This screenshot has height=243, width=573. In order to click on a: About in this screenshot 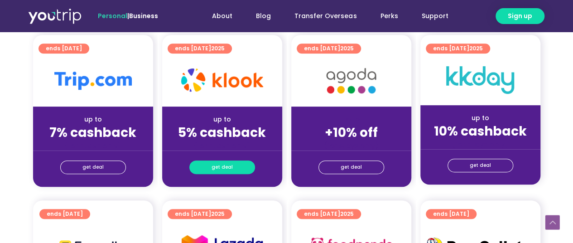, I will do `click(222, 16)`.